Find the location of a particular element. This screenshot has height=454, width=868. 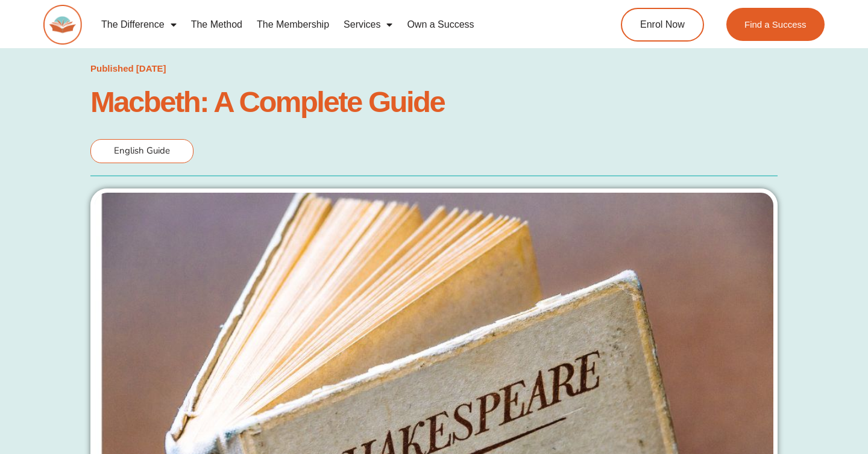

h1: Macbeth: A Complete Guide is located at coordinates (434, 101).